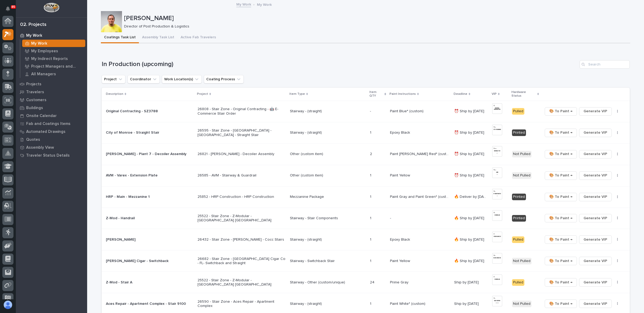  I want to click on a: My Indirect Reports, so click(54, 59).